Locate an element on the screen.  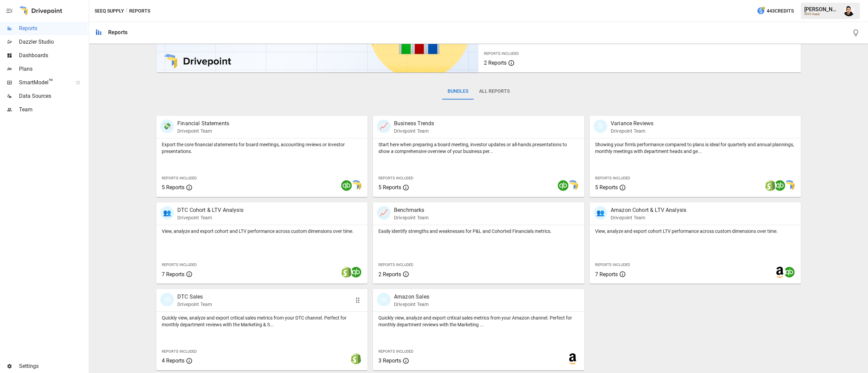
span: 3 Reports is located at coordinates (389, 360).